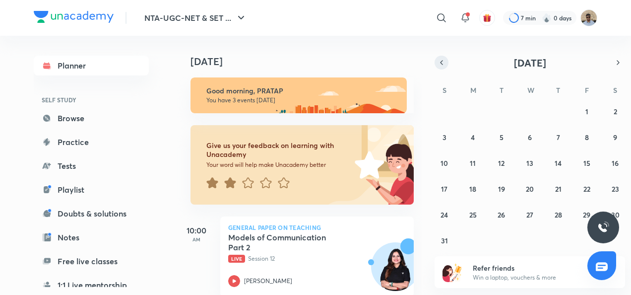 Image resolution: width=631 pixels, height=295 pixels. What do you see at coordinates (558, 163) in the screenshot?
I see `button: August 14, 2025` at bounding box center [558, 163].